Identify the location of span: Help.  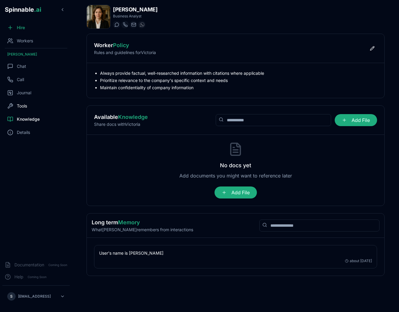
(19, 277).